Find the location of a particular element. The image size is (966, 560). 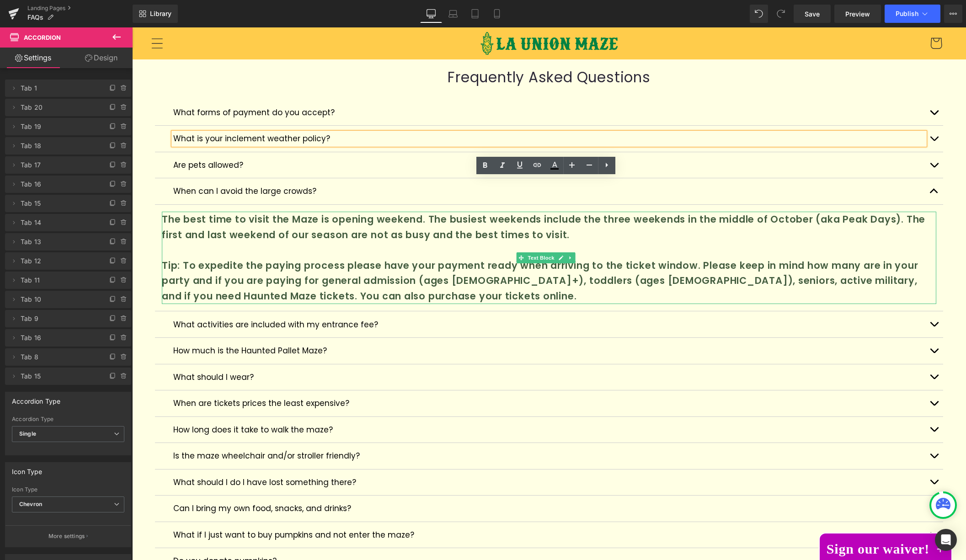

span: Tab 9 is located at coordinates (59, 319).